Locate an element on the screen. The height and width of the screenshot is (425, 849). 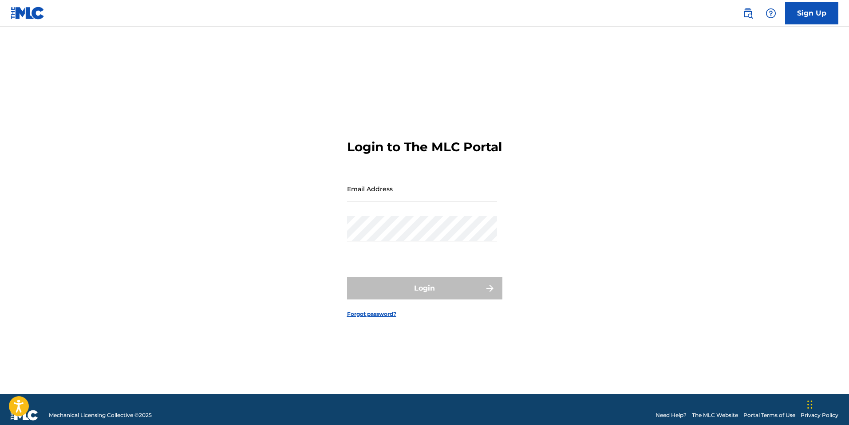
a: Sign Up is located at coordinates (812, 13).